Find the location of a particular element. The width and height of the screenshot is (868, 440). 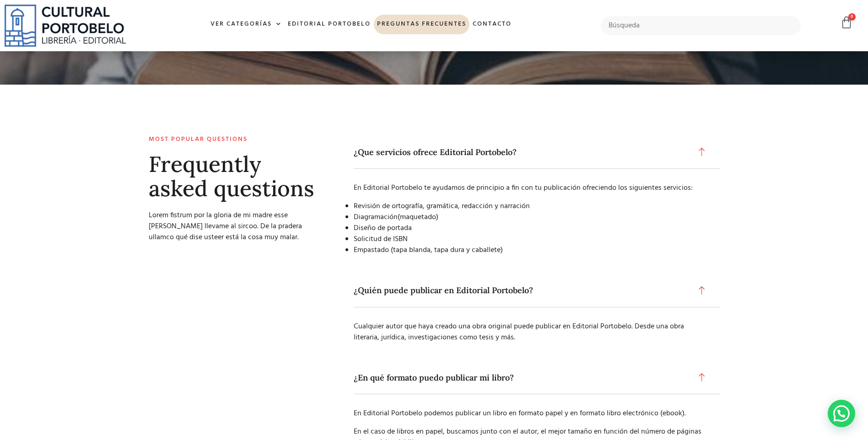

span: ¿Que servicios ofrece Editorial Portobelo? is located at coordinates (438, 152).